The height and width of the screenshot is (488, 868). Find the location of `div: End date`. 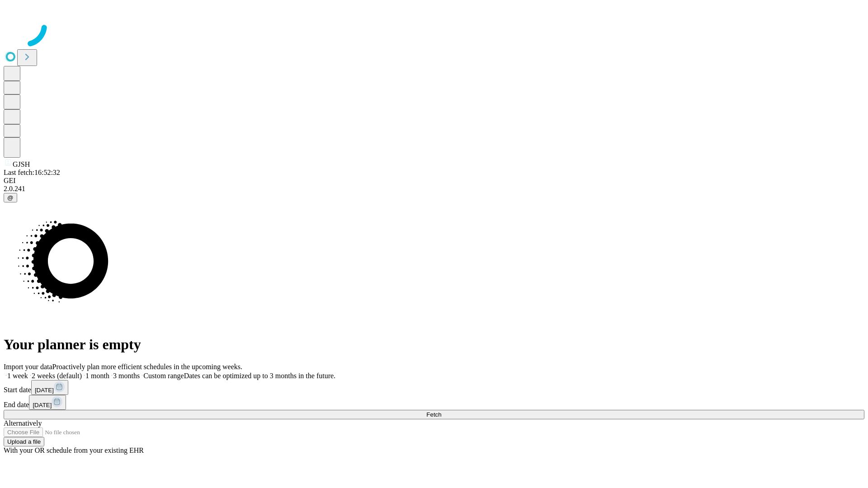

div: End date is located at coordinates (434, 402).